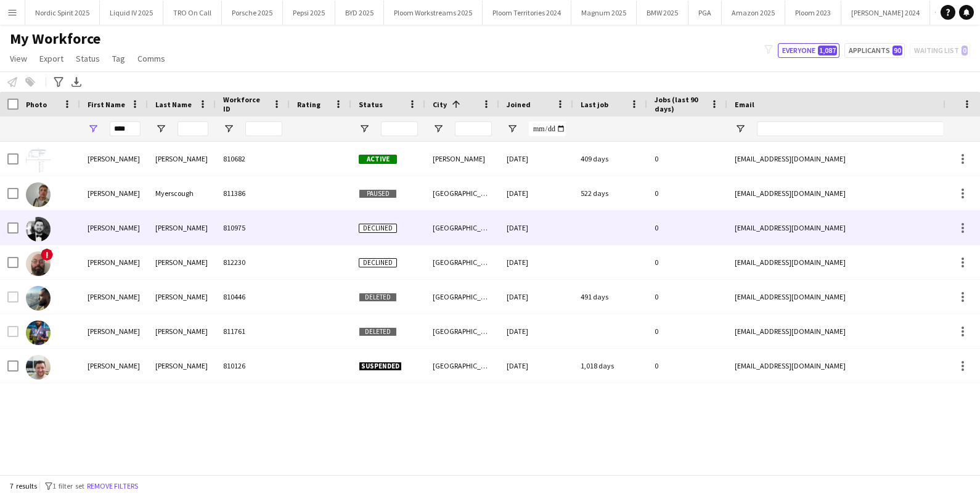 This screenshot has height=496, width=980. I want to click on button: Applicants90, so click(874, 51).